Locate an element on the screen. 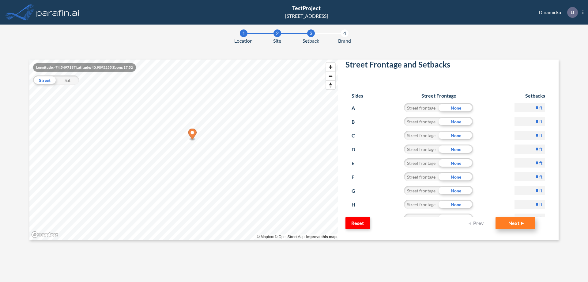 The image size is (588, 282). h6: Setbacks is located at coordinates (530, 95).